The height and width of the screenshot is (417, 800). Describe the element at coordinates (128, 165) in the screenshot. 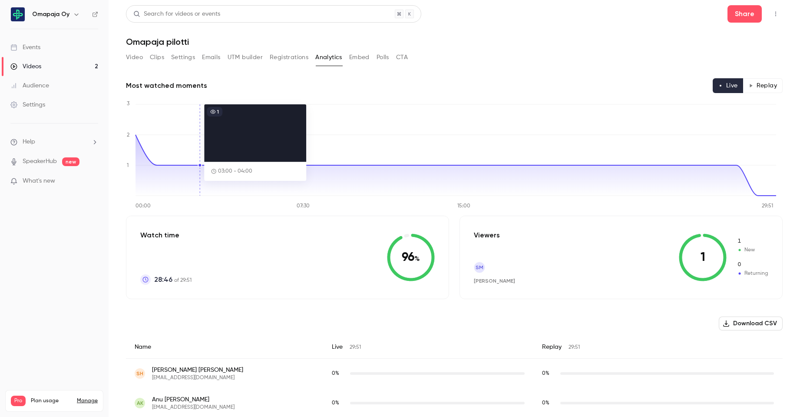

I see `tspan: 1` at that location.